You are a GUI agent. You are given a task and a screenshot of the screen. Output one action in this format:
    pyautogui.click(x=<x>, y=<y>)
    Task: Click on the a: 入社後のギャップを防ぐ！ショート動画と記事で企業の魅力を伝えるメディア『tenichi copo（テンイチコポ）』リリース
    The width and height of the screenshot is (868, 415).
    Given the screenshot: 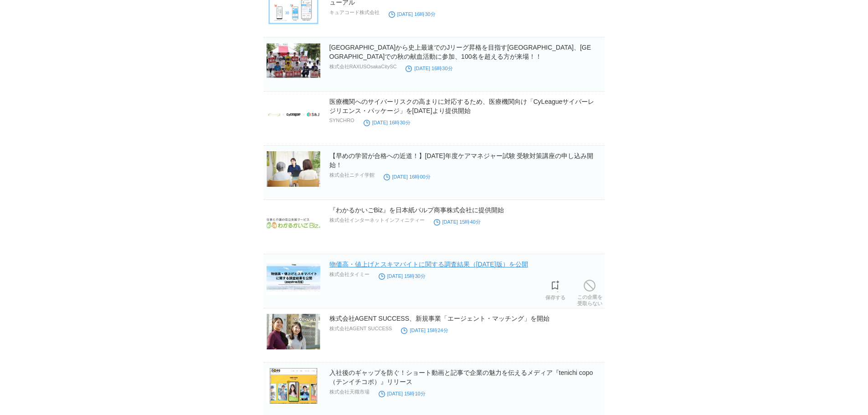 What is the action you would take?
    pyautogui.click(x=461, y=377)
    